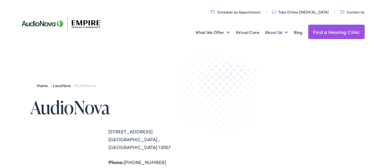 This screenshot has width=380, height=168. I want to click on a: Schedule an Appointment, so click(236, 12).